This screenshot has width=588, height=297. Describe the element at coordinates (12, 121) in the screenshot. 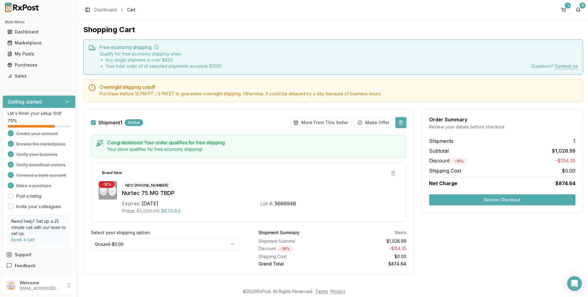

I see `span: 75 %` at that location.